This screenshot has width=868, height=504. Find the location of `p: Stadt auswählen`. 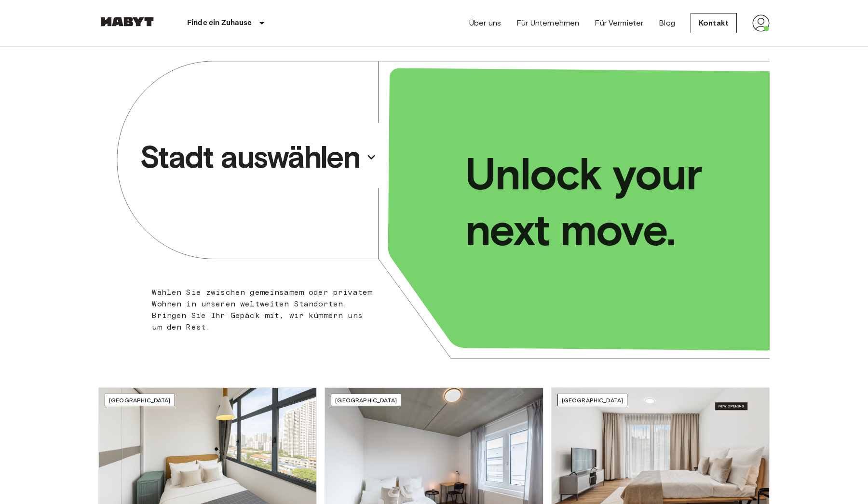

p: Stadt auswählen is located at coordinates (250, 157).